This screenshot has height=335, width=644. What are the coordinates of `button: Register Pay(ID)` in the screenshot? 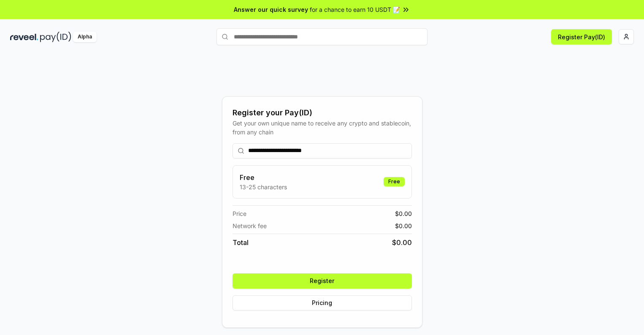 It's located at (582, 37).